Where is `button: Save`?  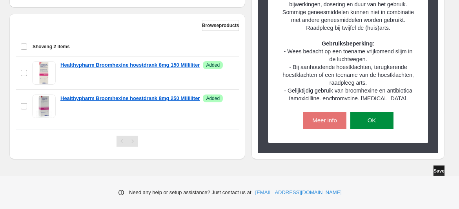 button: Save is located at coordinates (439, 171).